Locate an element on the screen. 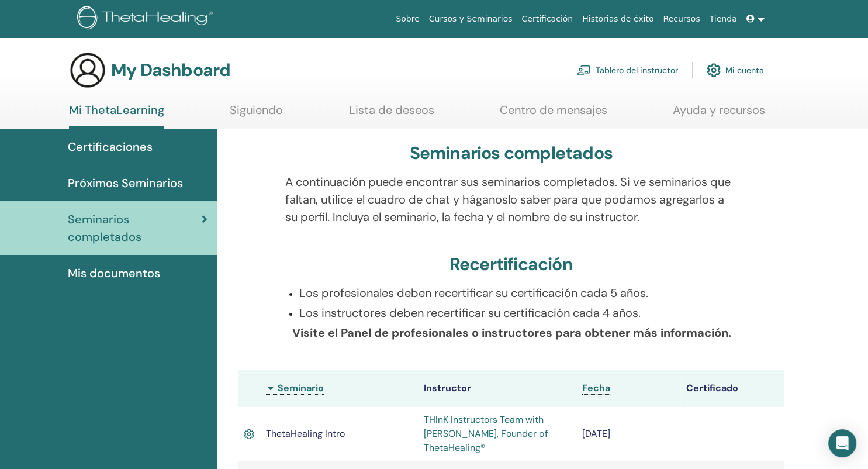 The height and width of the screenshot is (469, 868). span: Fecha is located at coordinates (597, 388).